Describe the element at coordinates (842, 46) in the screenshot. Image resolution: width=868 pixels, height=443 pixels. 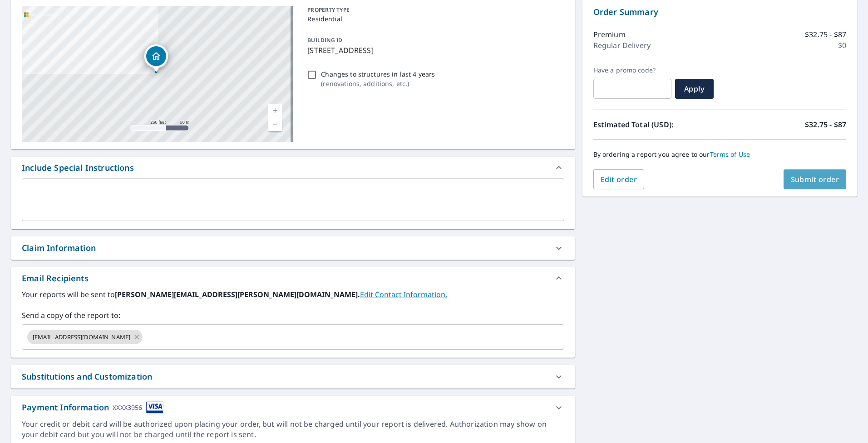
I see `p: $0` at that location.